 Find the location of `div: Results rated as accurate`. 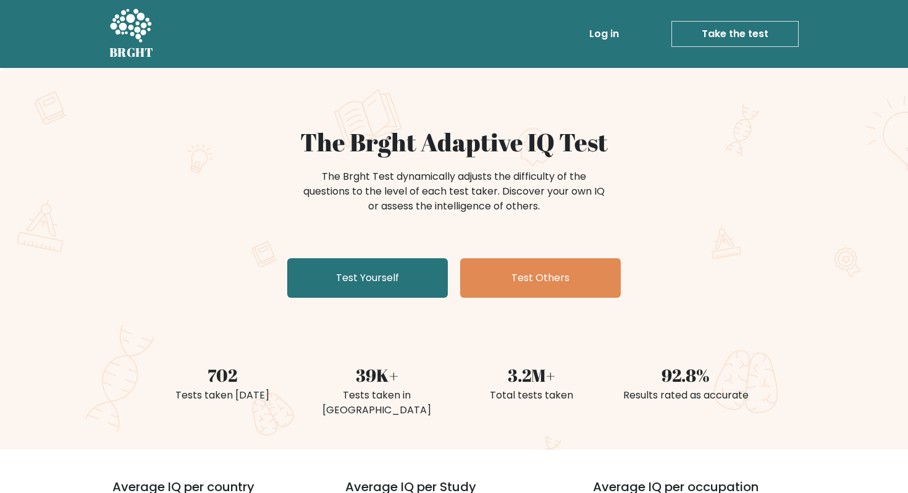

div: Results rated as accurate is located at coordinates (686, 395).